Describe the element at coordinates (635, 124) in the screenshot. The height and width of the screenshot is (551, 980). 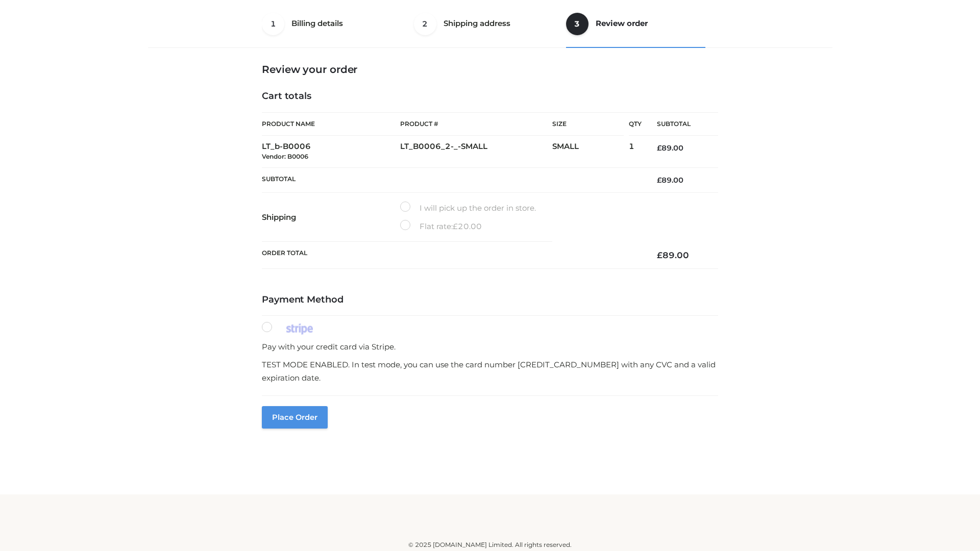
I see `th: Qty` at that location.